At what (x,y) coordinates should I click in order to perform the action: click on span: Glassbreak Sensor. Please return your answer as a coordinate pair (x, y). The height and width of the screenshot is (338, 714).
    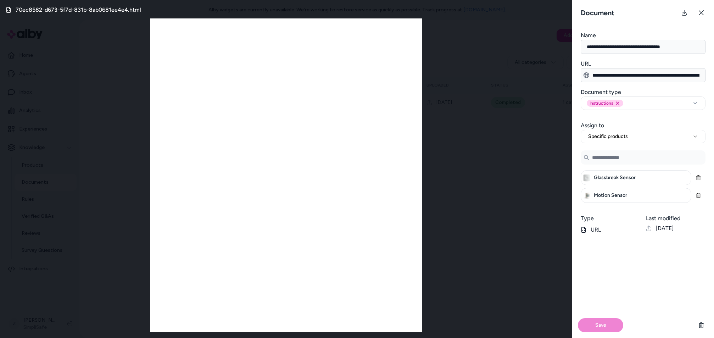
    Looking at the image, I should click on (615, 178).